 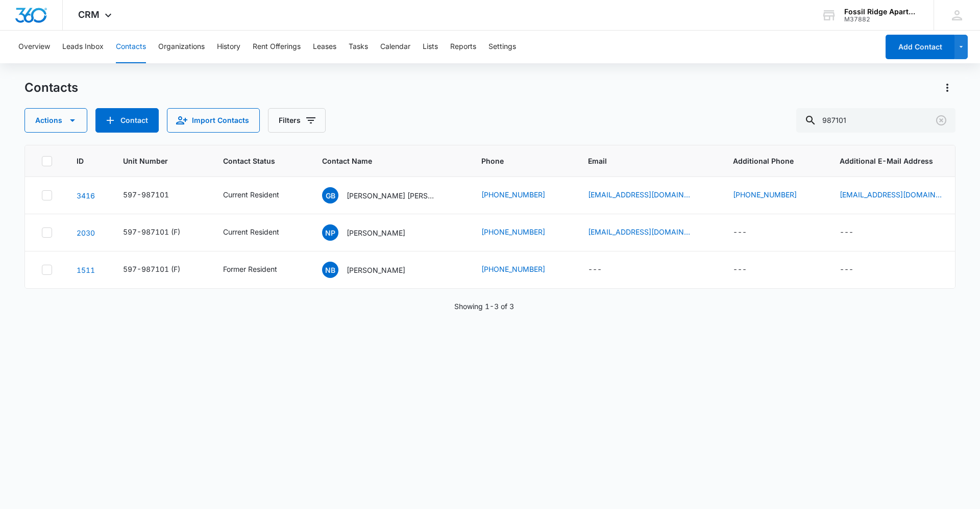 I want to click on div: Email - gabrielnedela23@gmail.com - Select to Edit Field, so click(x=648, y=196).